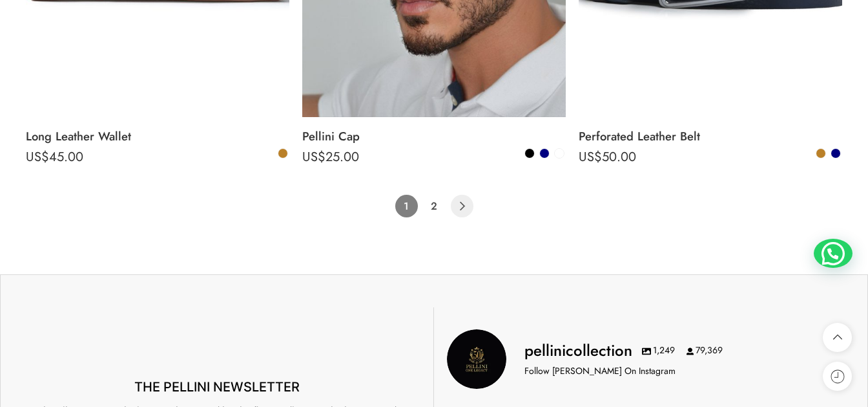 This screenshot has width=868, height=407. Describe the element at coordinates (434, 205) in the screenshot. I see `a: Page 2` at that location.